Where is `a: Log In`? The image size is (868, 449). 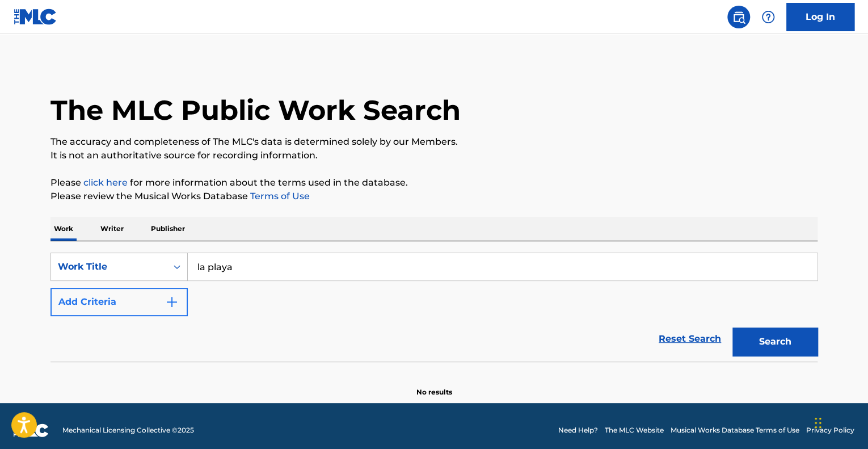 a: Log In is located at coordinates (820, 17).